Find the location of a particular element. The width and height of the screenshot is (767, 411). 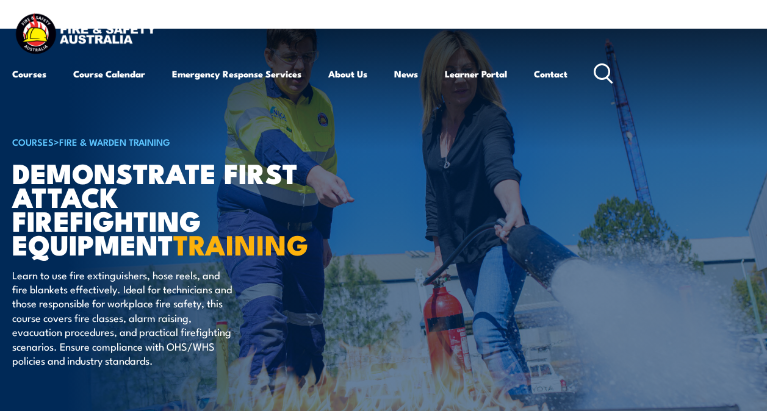

a: Emergency Response Services is located at coordinates (237, 74).